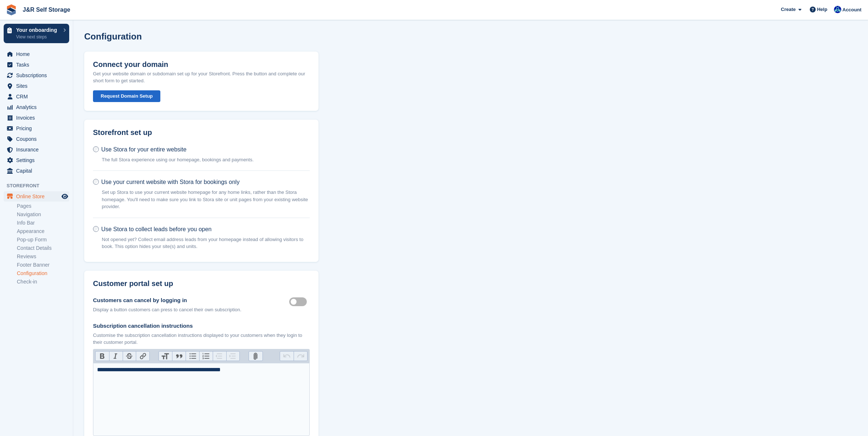 The width and height of the screenshot is (868, 436). I want to click on button: Bold, so click(102, 356).